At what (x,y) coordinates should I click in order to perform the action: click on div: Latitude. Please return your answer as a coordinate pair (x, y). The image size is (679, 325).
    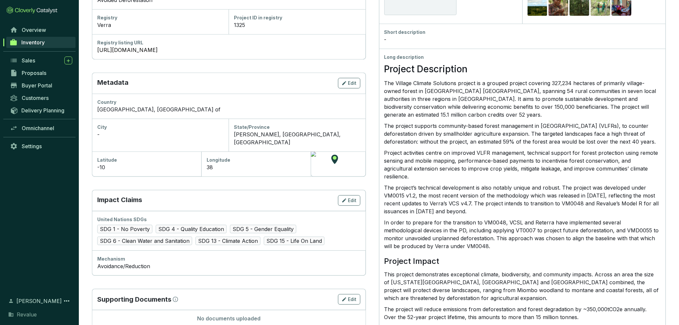
    Looking at the image, I should click on (146, 160).